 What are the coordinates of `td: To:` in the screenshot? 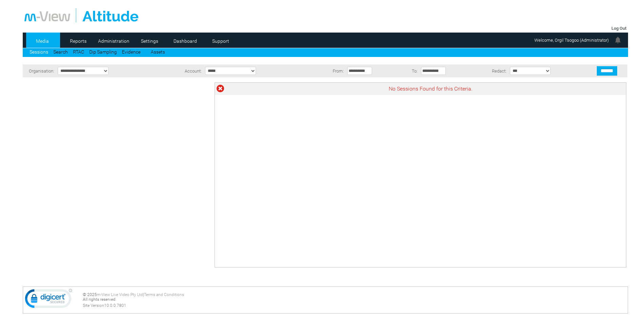 It's located at (410, 71).